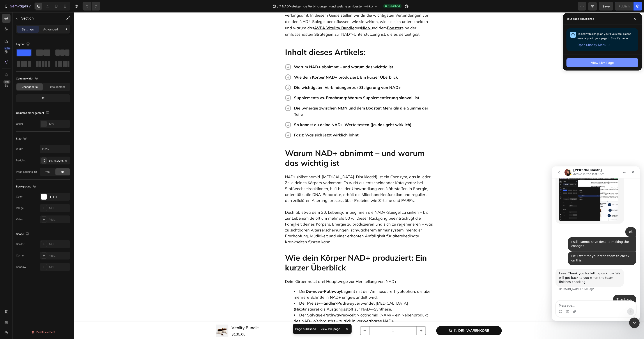 This screenshot has height=339, width=644. Describe the element at coordinates (7, 6) in the screenshot. I see `button: go back` at that location.